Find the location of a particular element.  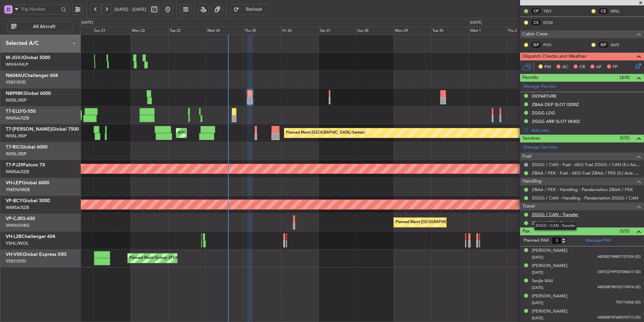

span: PM is located at coordinates (547, 67).